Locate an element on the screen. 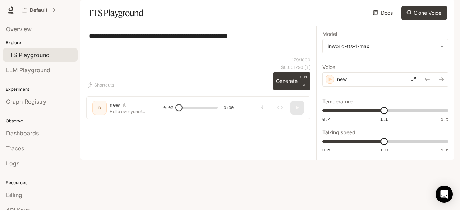 This screenshot has width=460, height=210. h1: TTS Playground is located at coordinates (115, 13).